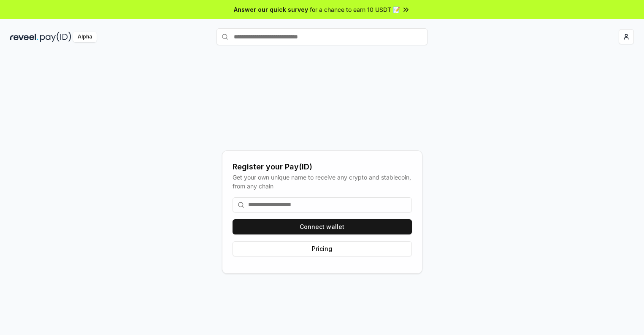 This screenshot has height=335, width=644. Describe the element at coordinates (355, 10) in the screenshot. I see `span: for a chance to earn 10 USDT 📝` at that location.